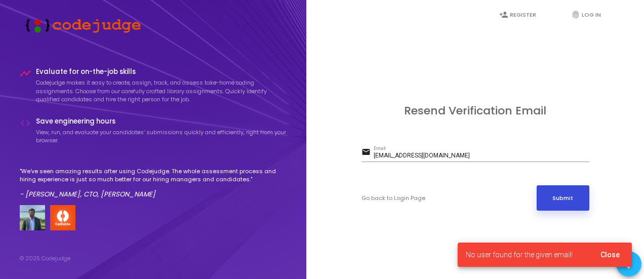 The height and width of the screenshot is (279, 644). Describe the element at coordinates (519, 255) in the screenshot. I see `span: No user found for the given email!` at that location.